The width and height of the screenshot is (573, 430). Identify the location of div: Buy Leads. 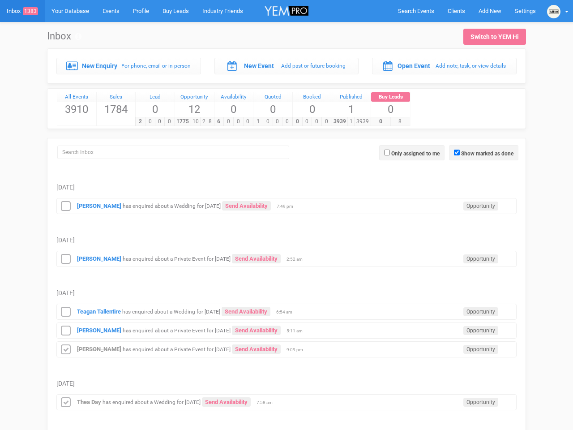
(390, 97).